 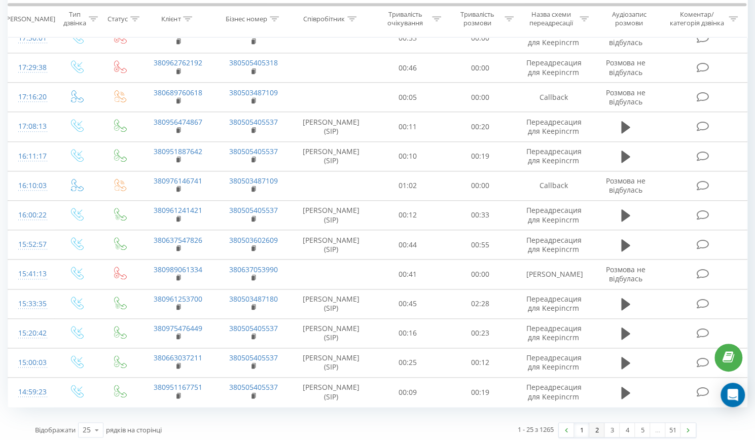 What do you see at coordinates (55, 430) in the screenshot?
I see `span: Відображати` at bounding box center [55, 430].